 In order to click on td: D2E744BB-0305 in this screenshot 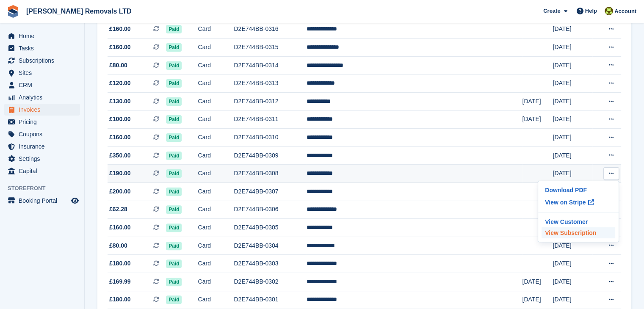, I will do `click(270, 228)`.